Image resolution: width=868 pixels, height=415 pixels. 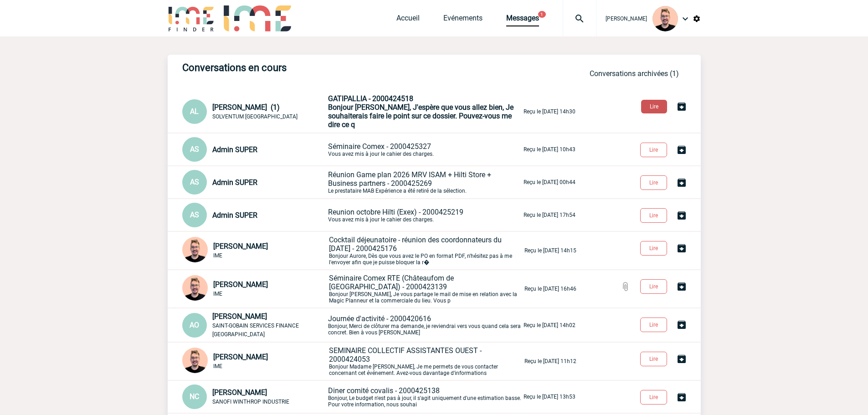 I want to click on h3: Conversations en cours, so click(x=320, y=68).